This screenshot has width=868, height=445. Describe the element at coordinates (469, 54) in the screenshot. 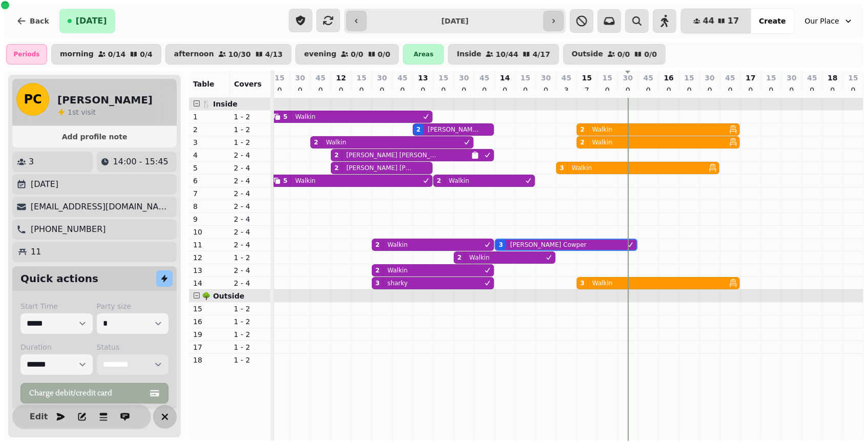

I see `p: Inside` at that location.